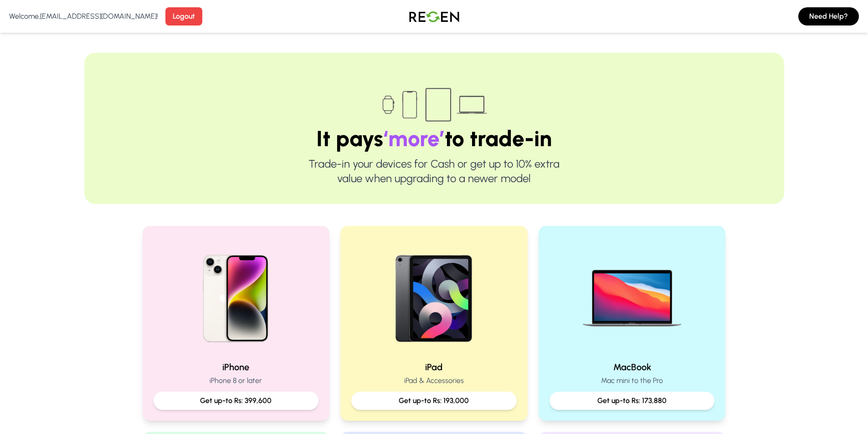  What do you see at coordinates (434, 381) in the screenshot?
I see `p: iPad & Accessories` at bounding box center [434, 381].